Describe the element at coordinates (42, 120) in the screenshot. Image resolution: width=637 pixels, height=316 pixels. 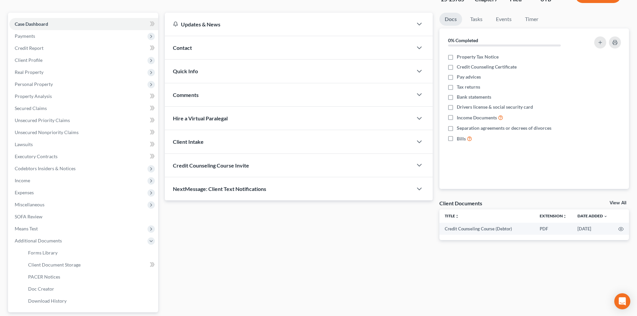
I see `span: Unsecured Priority Claims` at that location.